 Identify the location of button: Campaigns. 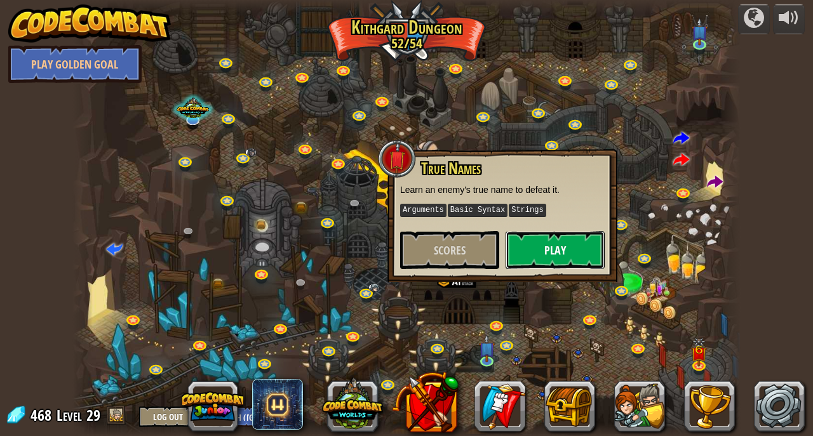
(754, 19).